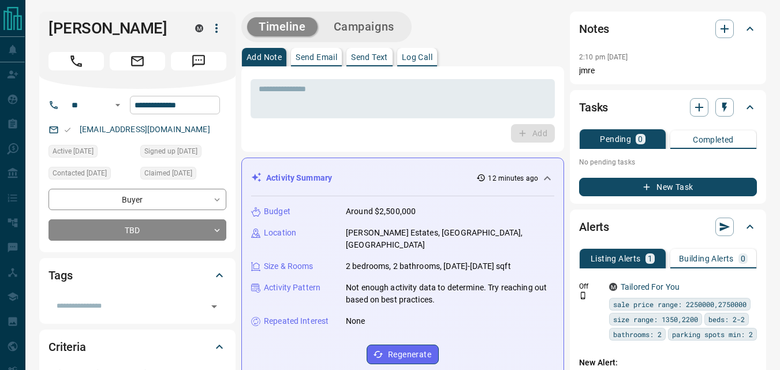 The width and height of the screenshot is (780, 370). I want to click on h2: Tags, so click(60, 276).